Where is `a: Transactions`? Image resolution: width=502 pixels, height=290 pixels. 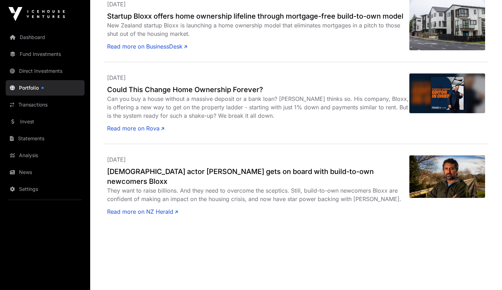 a: Transactions is located at coordinates (45, 105).